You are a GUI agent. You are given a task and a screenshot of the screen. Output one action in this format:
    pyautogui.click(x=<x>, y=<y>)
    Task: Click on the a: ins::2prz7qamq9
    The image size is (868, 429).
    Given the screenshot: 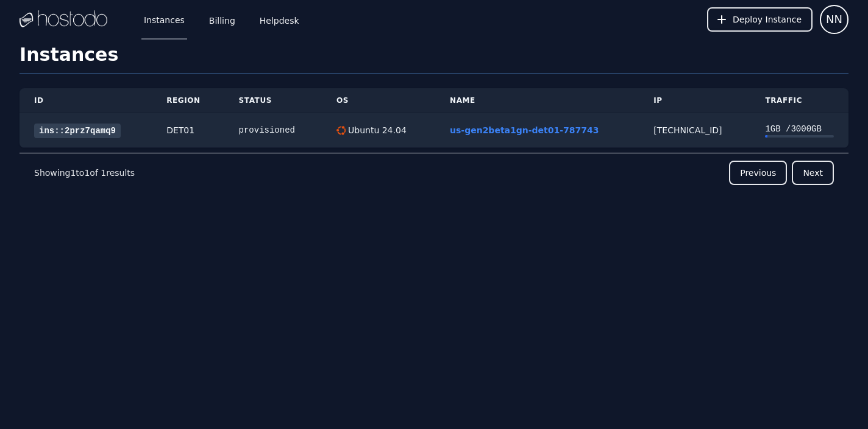 What is the action you would take?
    pyautogui.click(x=77, y=131)
    